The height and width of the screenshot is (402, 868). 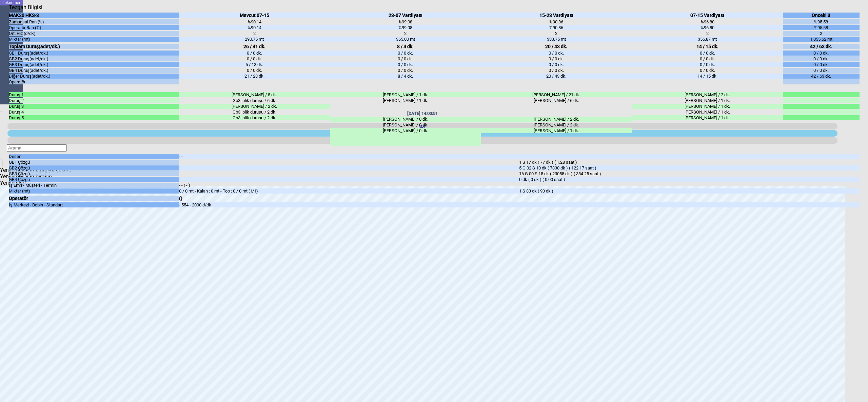 What do you see at coordinates (94, 33) in the screenshot?
I see `div: Ort. Hız (d/dk)` at bounding box center [94, 33].